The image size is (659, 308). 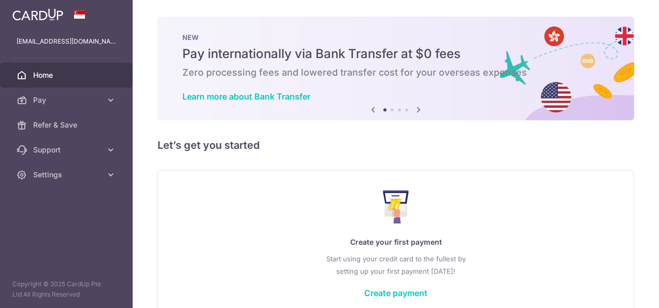 What do you see at coordinates (396, 242) in the screenshot?
I see `p: Create your first payment` at bounding box center [396, 242].